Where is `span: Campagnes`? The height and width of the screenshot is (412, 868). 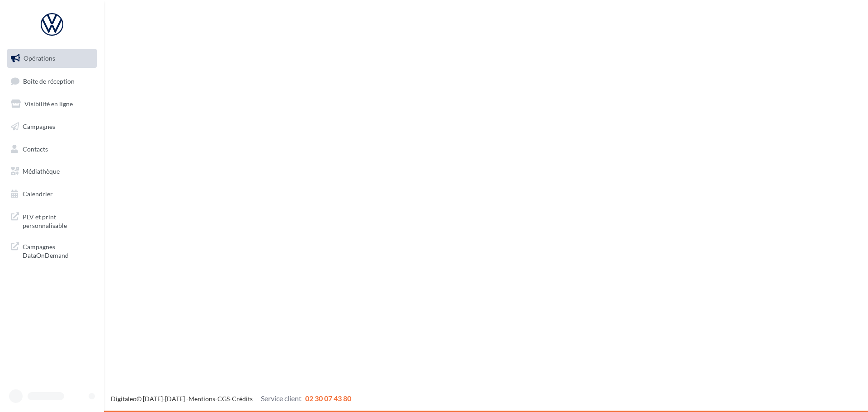
span: Campagnes is located at coordinates (39, 126).